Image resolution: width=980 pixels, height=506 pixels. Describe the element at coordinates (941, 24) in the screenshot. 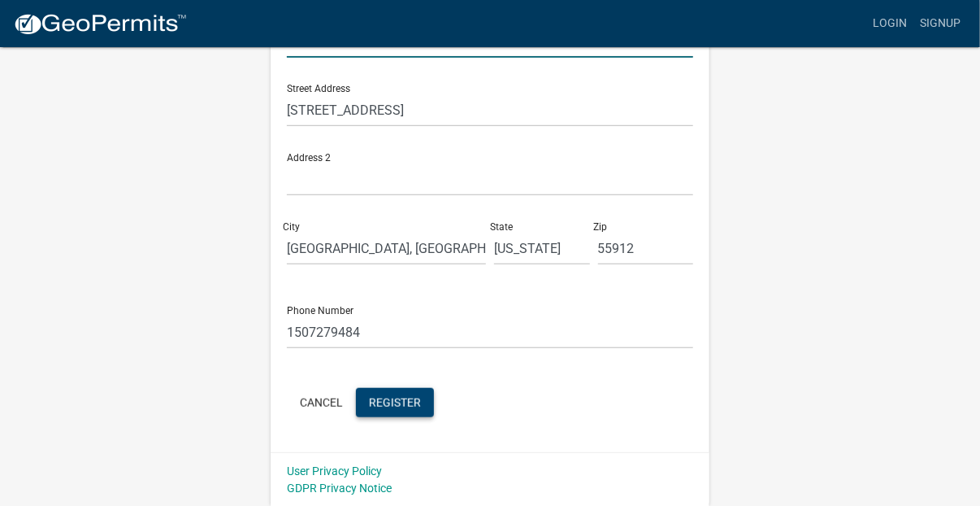

I see `a: Signup` at that location.